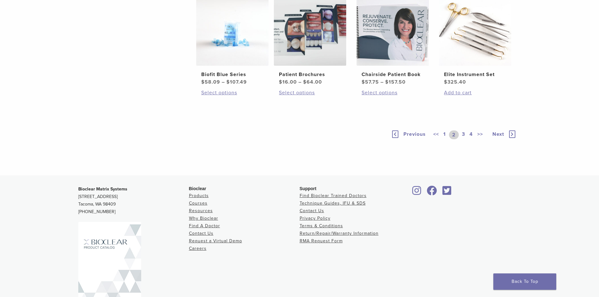 The height and width of the screenshot is (297, 599). I want to click on strong: Bioclear Matrix Systems, so click(103, 189).